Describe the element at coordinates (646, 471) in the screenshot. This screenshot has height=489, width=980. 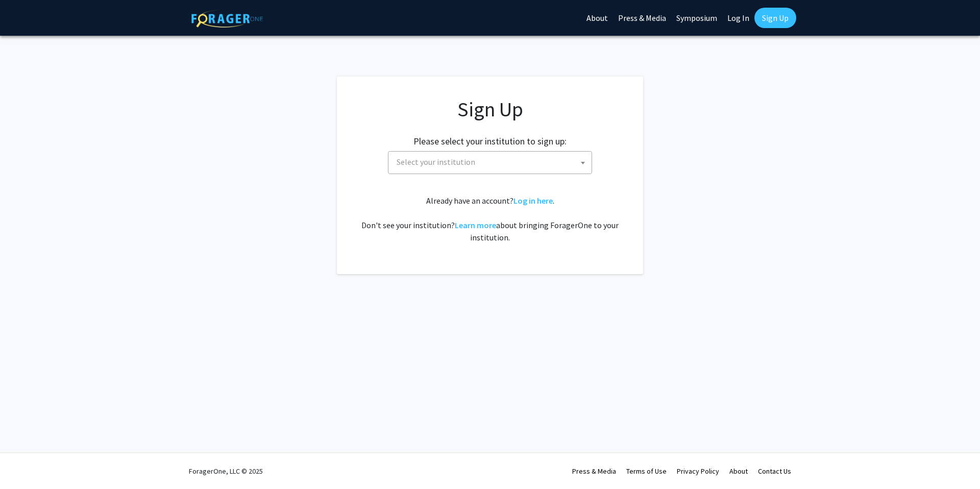
I see `a: Terms of Use` at that location.